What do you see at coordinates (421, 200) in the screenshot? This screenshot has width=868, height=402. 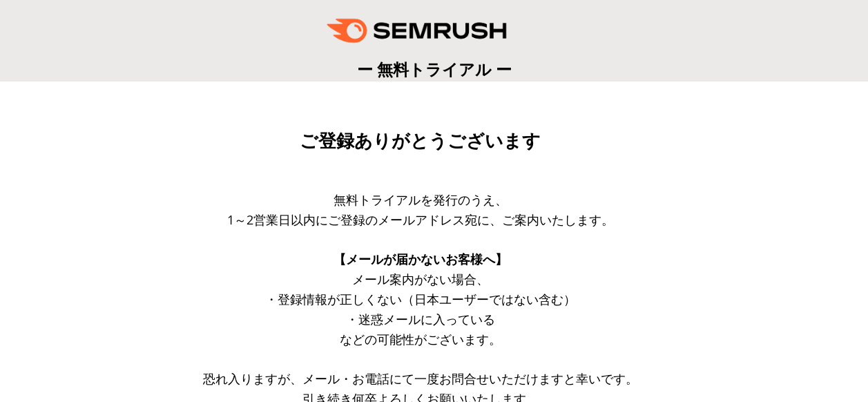 I see `span: 無料トライアルを発行のうえ、` at bounding box center [421, 200].